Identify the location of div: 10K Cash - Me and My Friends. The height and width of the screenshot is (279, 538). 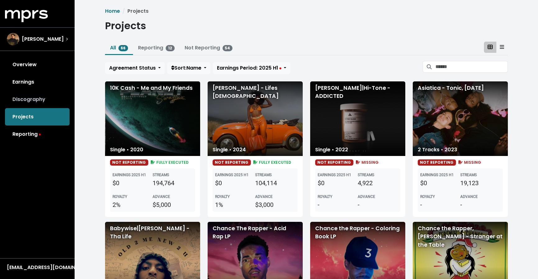
(153, 119).